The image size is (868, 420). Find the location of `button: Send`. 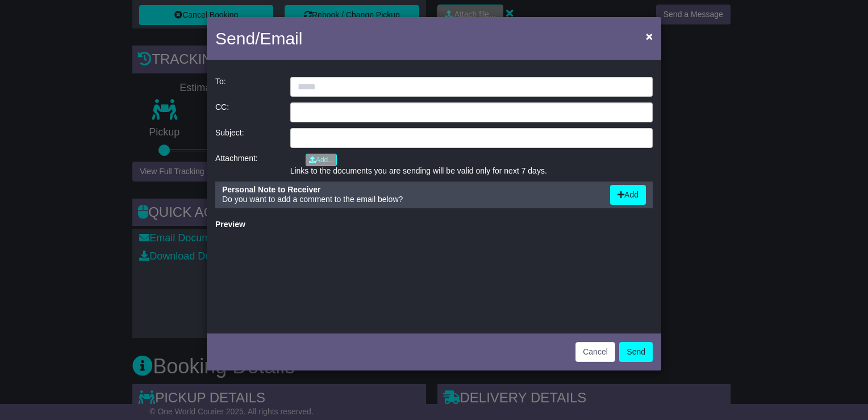

button: Send is located at coordinates (636, 351).